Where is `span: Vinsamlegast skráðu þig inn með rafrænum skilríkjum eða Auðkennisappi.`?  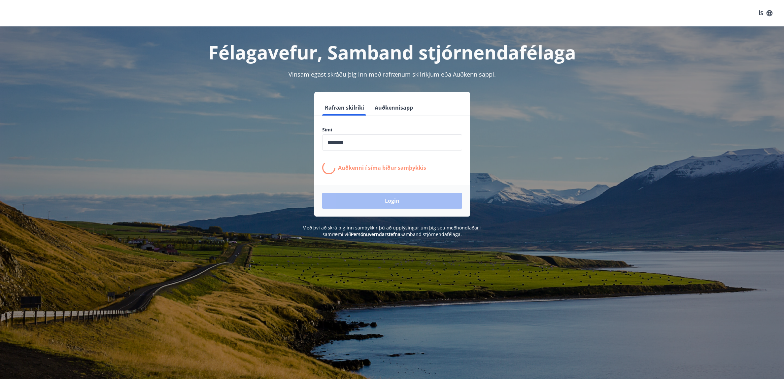 span: Vinsamlegast skráðu þig inn með rafrænum skilríkjum eða Auðkennisappi. is located at coordinates (392, 74).